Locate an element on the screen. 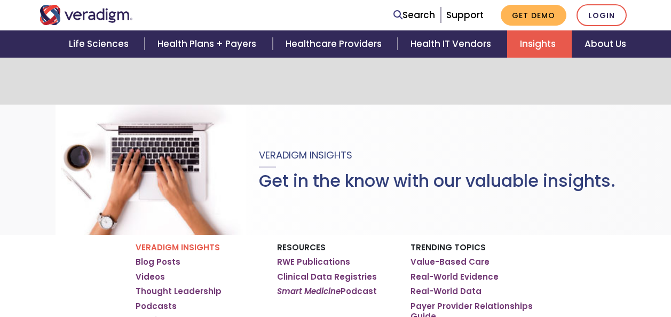 This screenshot has height=317, width=671. a: Healthcare Providers is located at coordinates (335, 44).